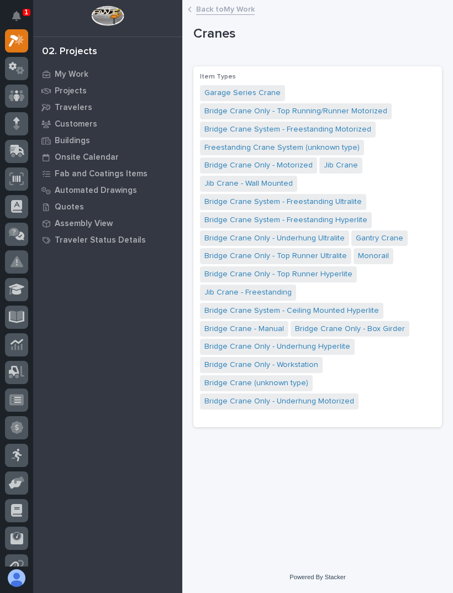 This screenshot has height=593, width=453. I want to click on p: Travelers, so click(74, 108).